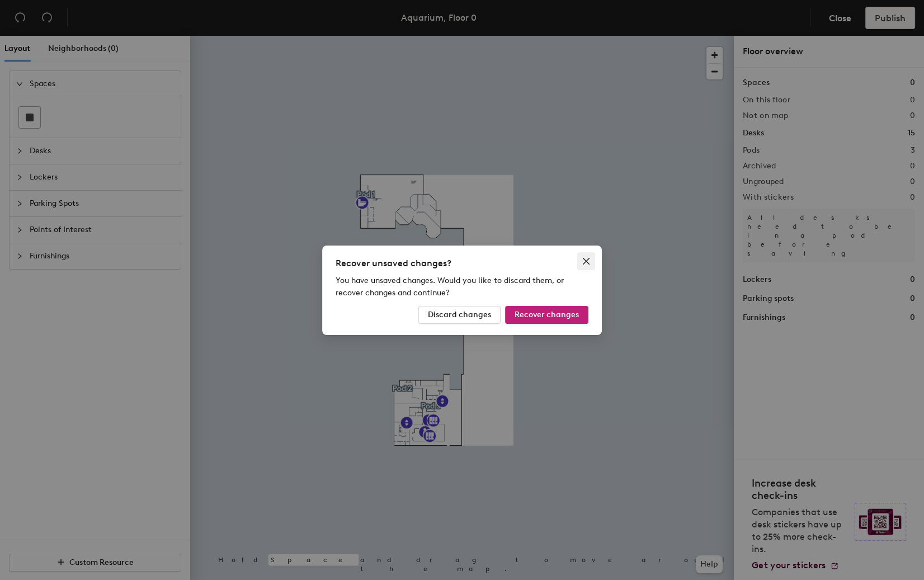 The image size is (924, 580). I want to click on span: Discard changes, so click(459, 314).